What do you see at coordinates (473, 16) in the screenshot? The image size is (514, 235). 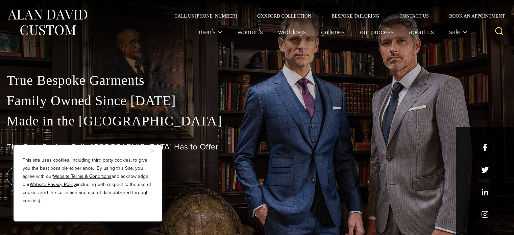 I see `a: Book an Appointment` at bounding box center [473, 16].